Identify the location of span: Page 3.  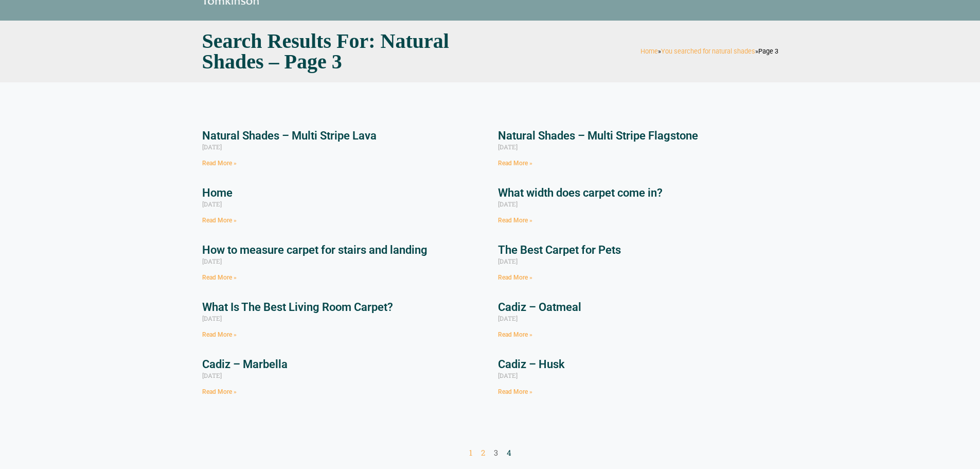
(768, 51).